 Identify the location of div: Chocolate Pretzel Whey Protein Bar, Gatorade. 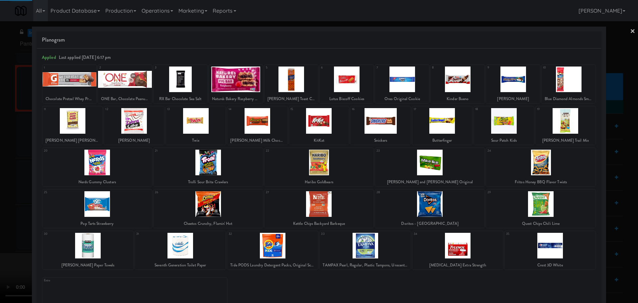
(69, 99).